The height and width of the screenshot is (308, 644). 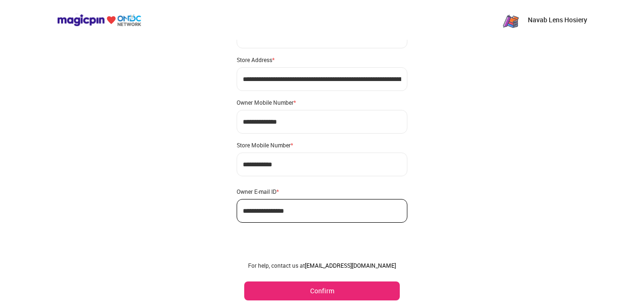 What do you see at coordinates (511, 20) in the screenshot?
I see `img: zN8eeJ7_1yFC7u6ROh_yaNnuSMByXp4ytvKet0ObAKR-3G77a2RQhNqTzPi8_o_OMQ7Yu_PgX43RpeKyGayj_rdr-Pw` at bounding box center [511, 20].